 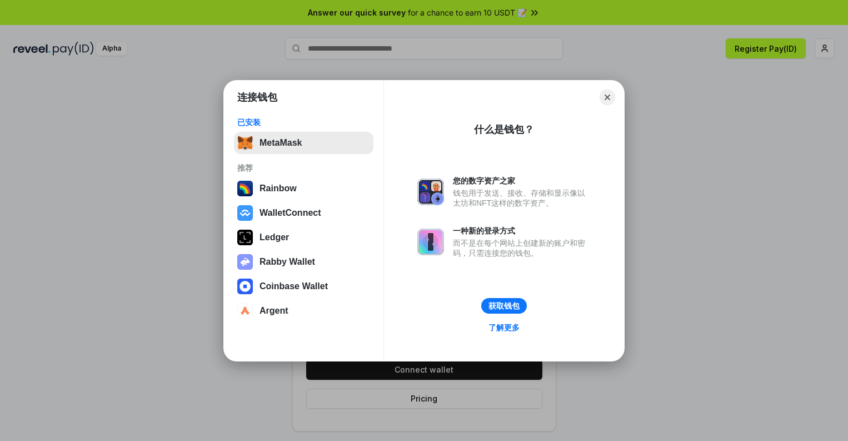 I want to click on div: 什么是钱包？, so click(x=504, y=130).